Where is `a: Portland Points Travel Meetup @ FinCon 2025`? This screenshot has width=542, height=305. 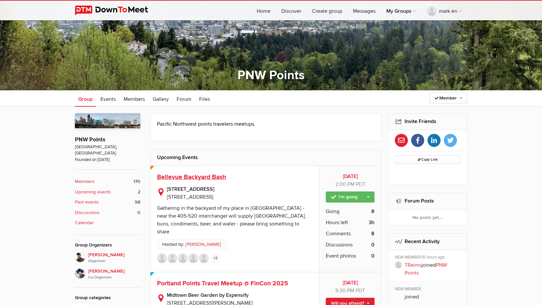
a: Portland Points Travel Meetup @ FinCon 2025 is located at coordinates (223, 283).